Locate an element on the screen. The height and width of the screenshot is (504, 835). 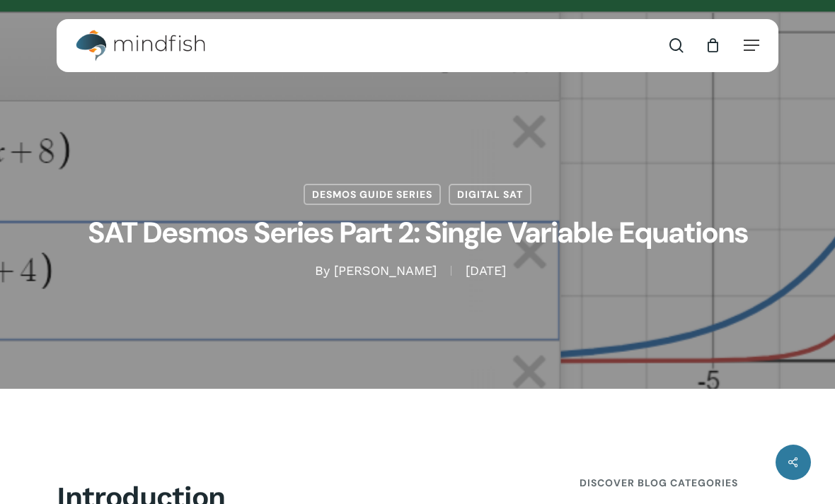
a: Cart is located at coordinates (712, 45).